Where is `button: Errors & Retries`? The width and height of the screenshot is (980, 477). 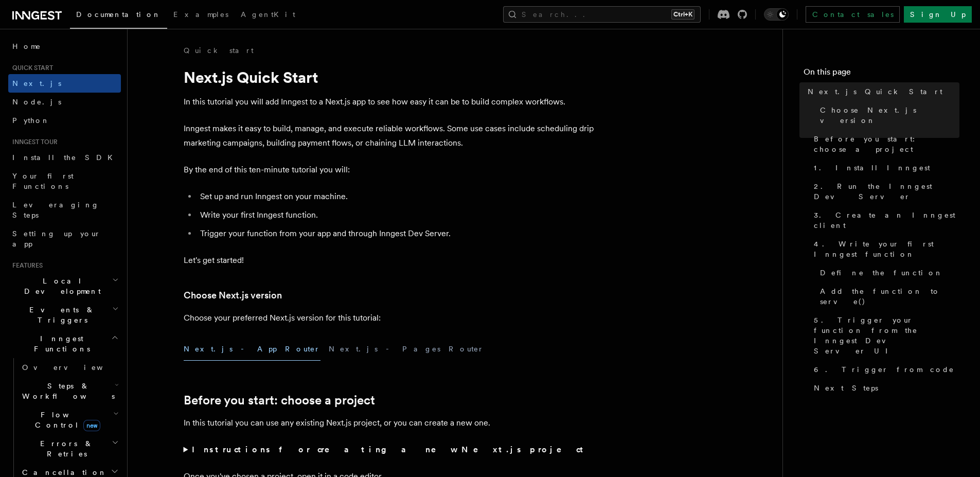
button: Errors & Retries is located at coordinates (69, 448).